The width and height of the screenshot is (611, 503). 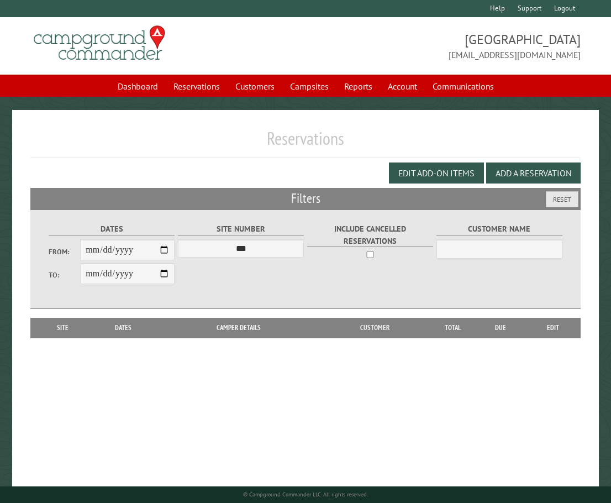 I want to click on label: Site Number, so click(x=241, y=229).